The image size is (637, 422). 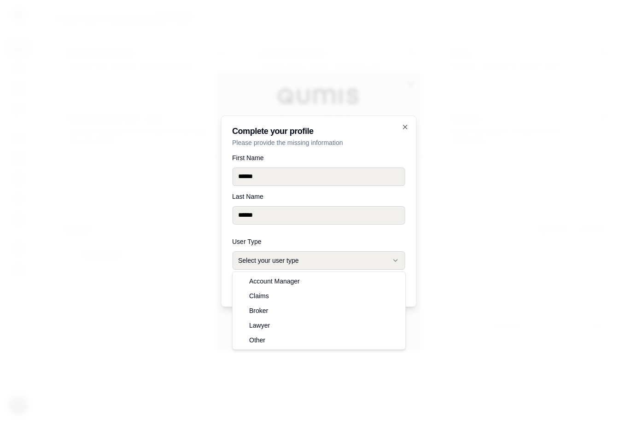 What do you see at coordinates (274, 281) in the screenshot?
I see `span: Account Manager` at bounding box center [274, 281].